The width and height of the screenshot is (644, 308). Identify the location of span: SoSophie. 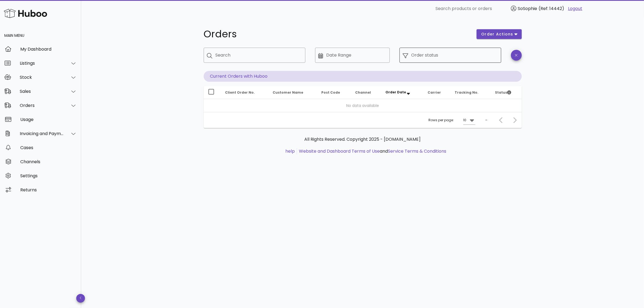
(527, 8).